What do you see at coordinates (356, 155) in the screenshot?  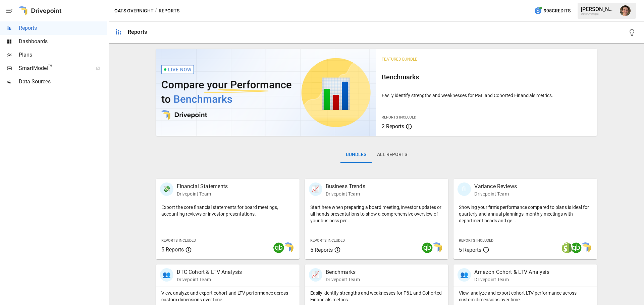 I see `button: Bundles` at bounding box center [356, 155].